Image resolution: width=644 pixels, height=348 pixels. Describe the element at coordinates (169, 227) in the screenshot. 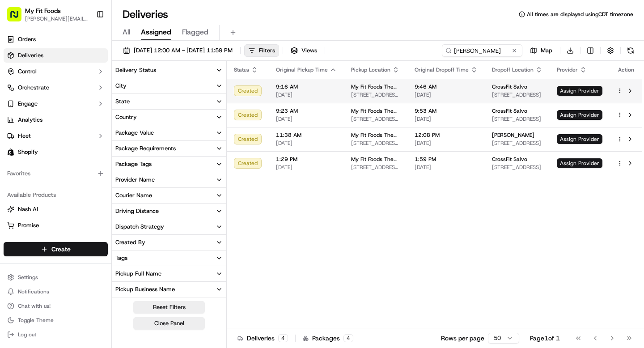

I see `button: Dispatch Strategy` at that location.